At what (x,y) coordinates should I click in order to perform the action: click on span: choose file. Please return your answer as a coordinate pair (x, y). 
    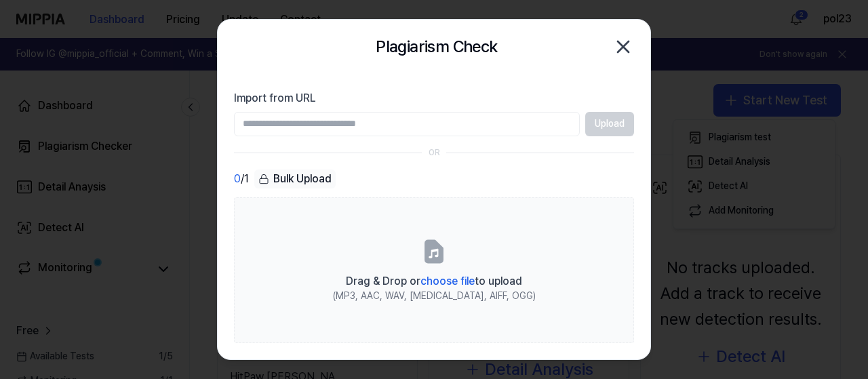
    Looking at the image, I should click on (448, 281).